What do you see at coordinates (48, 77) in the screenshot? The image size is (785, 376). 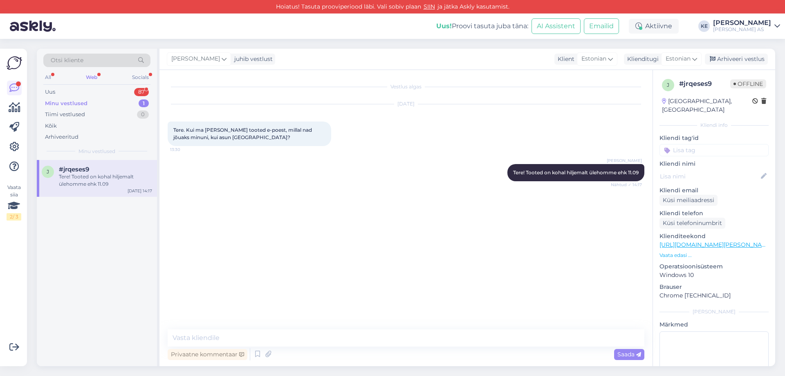 I see `div: All` at bounding box center [48, 77].